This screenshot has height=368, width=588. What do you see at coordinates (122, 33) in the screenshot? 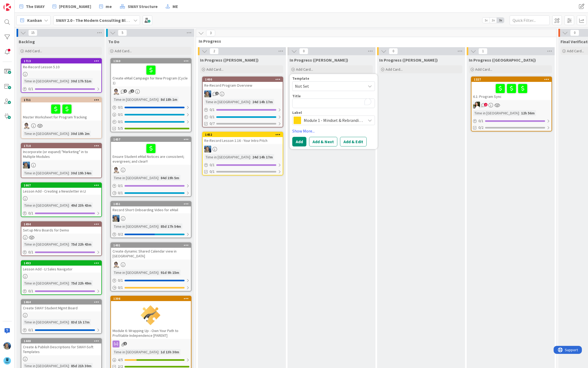
I see `span: 5` at bounding box center [122, 33].